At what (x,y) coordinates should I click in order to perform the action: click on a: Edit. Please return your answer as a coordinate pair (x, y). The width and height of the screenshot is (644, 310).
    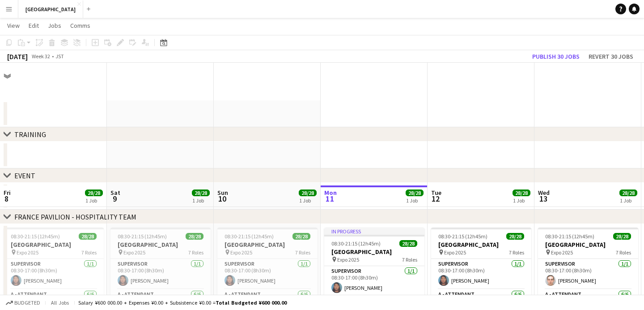
    Looking at the image, I should click on (33, 25).